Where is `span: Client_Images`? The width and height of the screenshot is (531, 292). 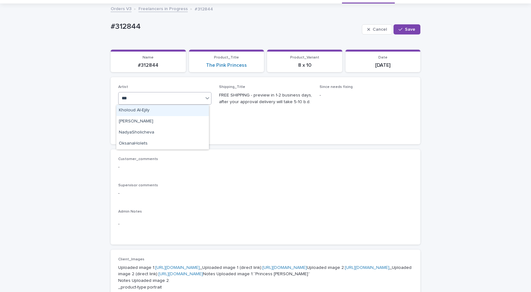 span: Client_Images is located at coordinates (131, 259).